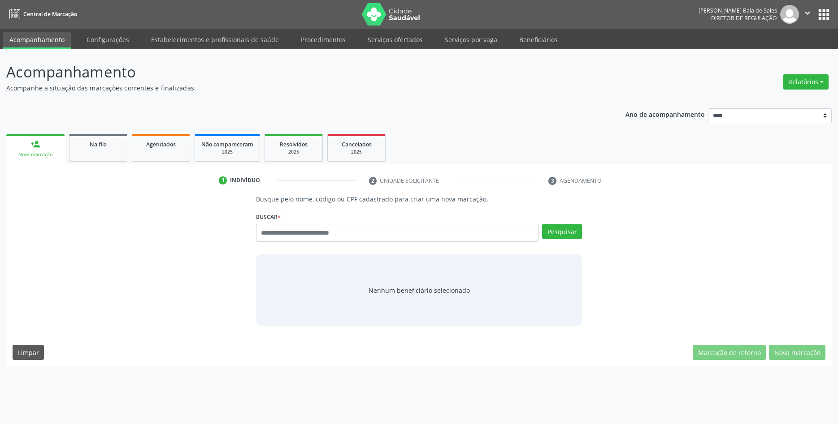 The image size is (838, 424). What do you see at coordinates (295, 72) in the screenshot?
I see `p: Acompanhamento` at bounding box center [295, 72].